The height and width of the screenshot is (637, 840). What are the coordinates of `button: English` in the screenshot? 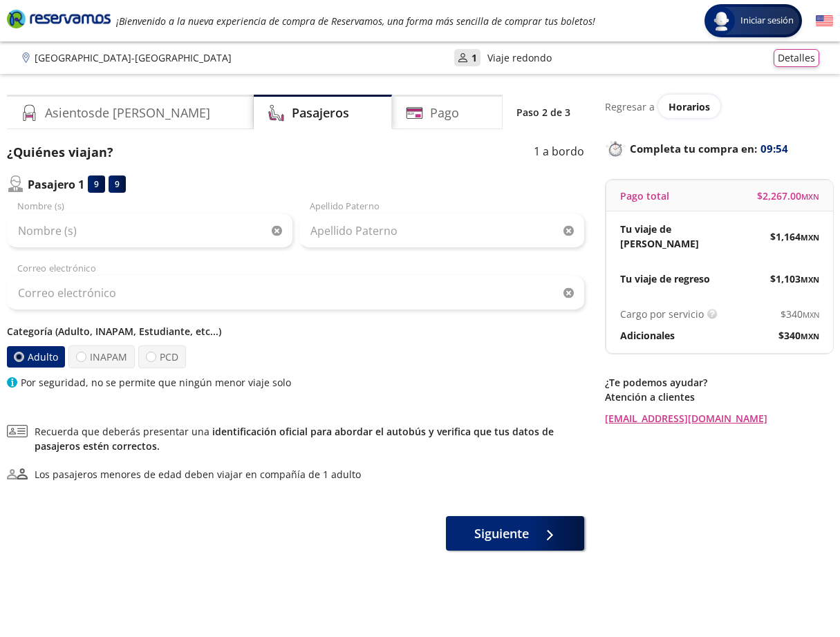 It's located at (824, 21).